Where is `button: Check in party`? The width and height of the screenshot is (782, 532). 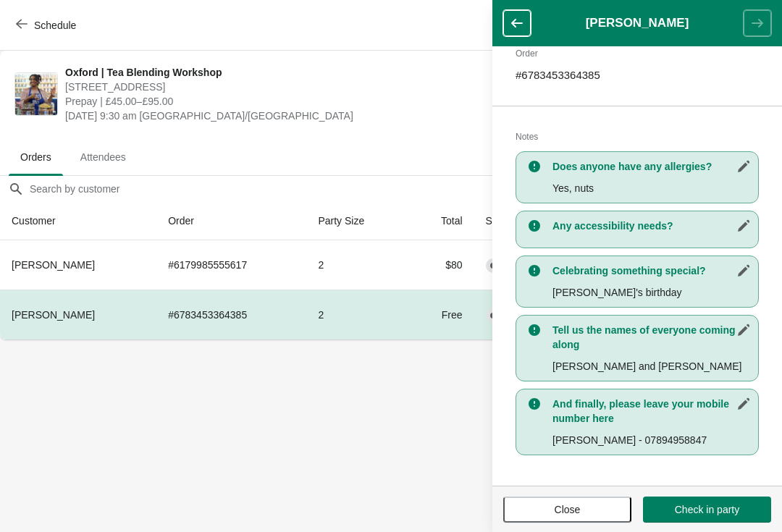
button: Check in party is located at coordinates (707, 510).